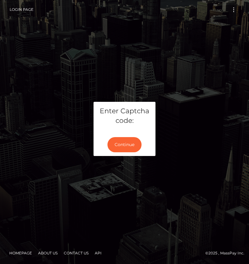 This screenshot has height=264, width=249. I want to click on button: Toggle navigation, so click(233, 10).